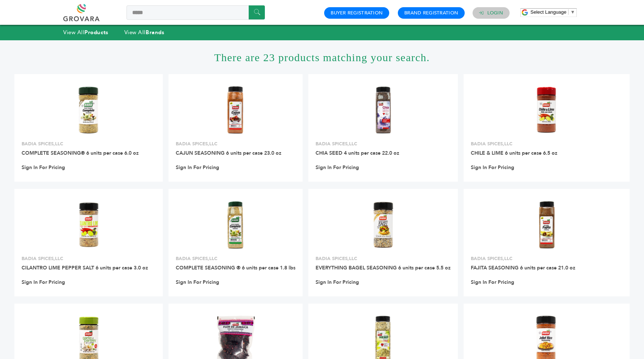  What do you see at coordinates (357, 153) in the screenshot?
I see `a: CHIA SEED 4 units per case 22.0 oz` at bounding box center [357, 153].